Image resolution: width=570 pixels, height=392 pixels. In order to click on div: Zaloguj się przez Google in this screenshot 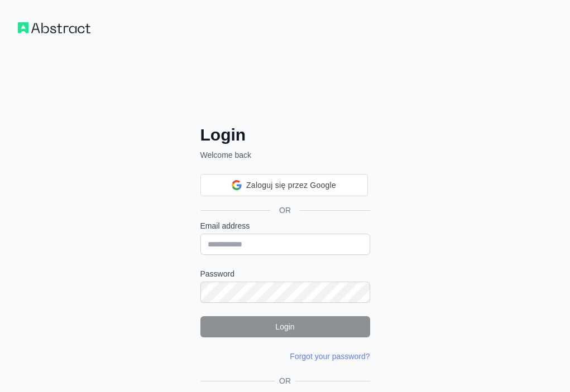, I will do `click(284, 185)`.